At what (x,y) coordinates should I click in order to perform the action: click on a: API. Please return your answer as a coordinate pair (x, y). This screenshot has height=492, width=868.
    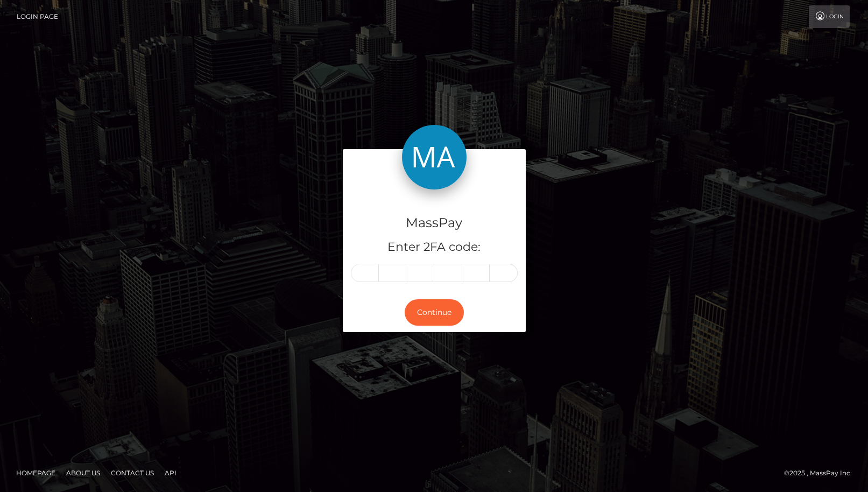
    Looking at the image, I should click on (170, 473).